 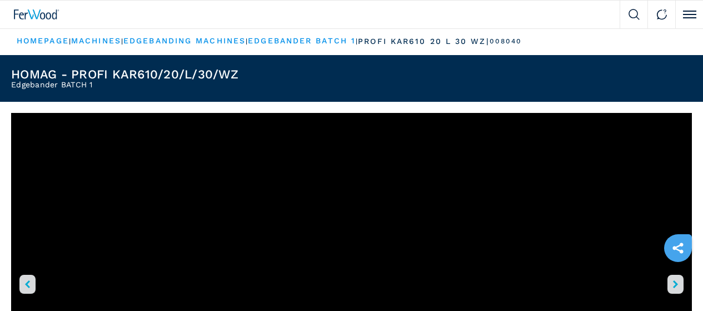 What do you see at coordinates (43, 41) in the screenshot?
I see `a: HOMEPAGE` at bounding box center [43, 41].